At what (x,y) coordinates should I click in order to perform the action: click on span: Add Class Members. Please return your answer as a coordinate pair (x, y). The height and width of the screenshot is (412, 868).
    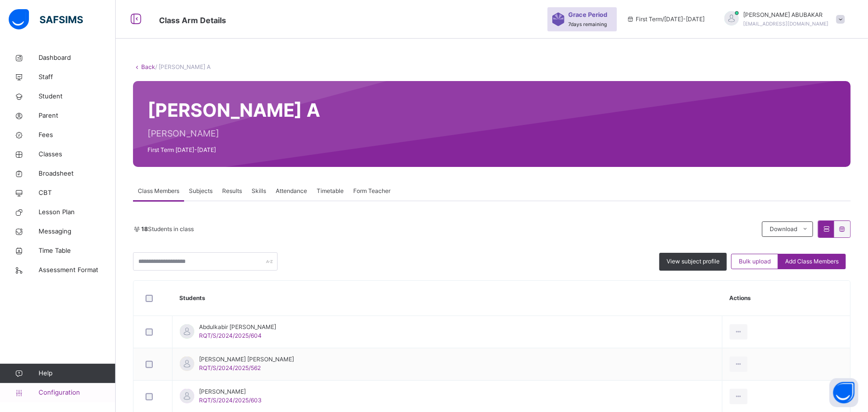
    Looking at the image, I should click on (812, 261).